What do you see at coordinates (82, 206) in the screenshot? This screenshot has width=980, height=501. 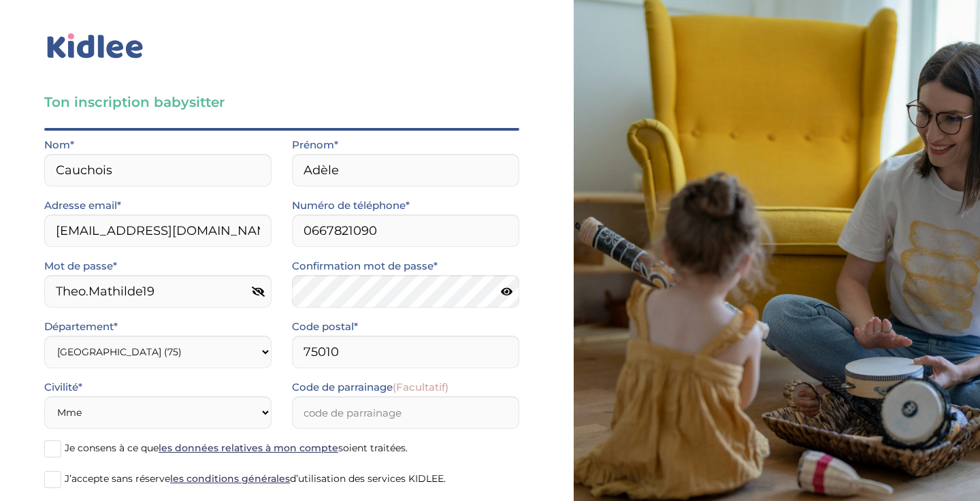 I see `label: Adresse email*` at bounding box center [82, 206].